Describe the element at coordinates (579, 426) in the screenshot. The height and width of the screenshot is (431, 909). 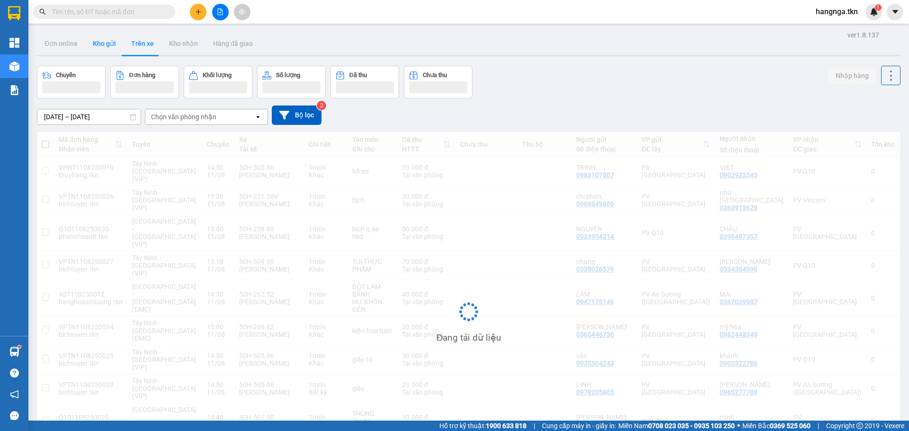
I see `span: Cung cấp máy in - giấy in:` at that location.